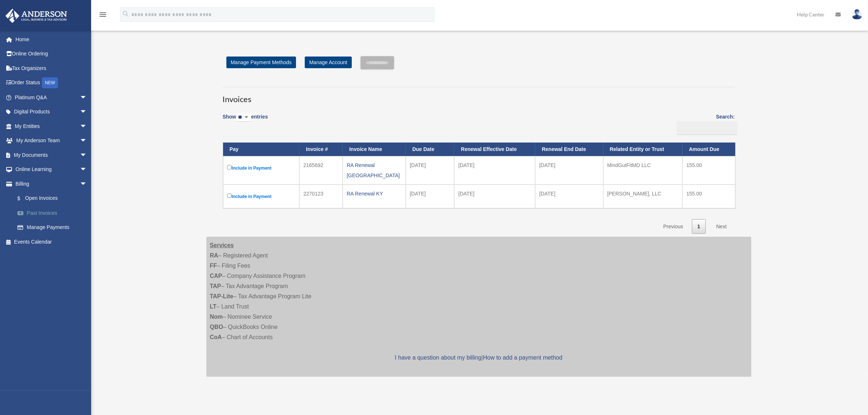 This screenshot has width=868, height=415. What do you see at coordinates (261, 62) in the screenshot?
I see `a: Manage Payment Methods` at bounding box center [261, 62].